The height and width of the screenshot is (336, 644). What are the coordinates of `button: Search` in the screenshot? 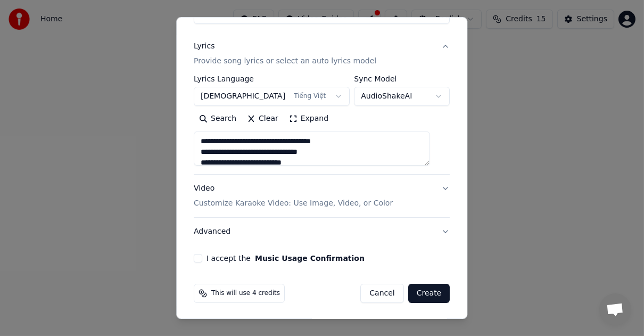 It's located at (217, 120).